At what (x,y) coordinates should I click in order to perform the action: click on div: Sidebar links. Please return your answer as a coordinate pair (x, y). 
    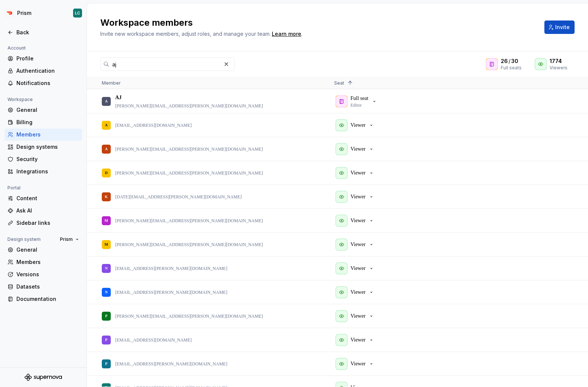
    Looking at the image, I should click on (48, 223).